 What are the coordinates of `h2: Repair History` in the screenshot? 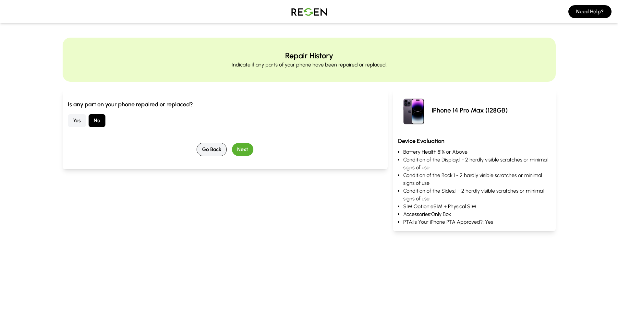 It's located at (309, 56).